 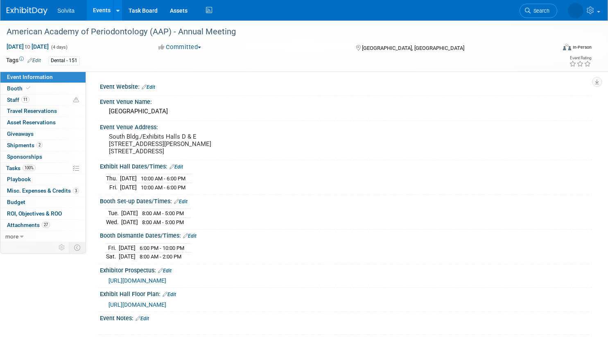 What do you see at coordinates (39, 145) in the screenshot?
I see `span: 2` at bounding box center [39, 145].